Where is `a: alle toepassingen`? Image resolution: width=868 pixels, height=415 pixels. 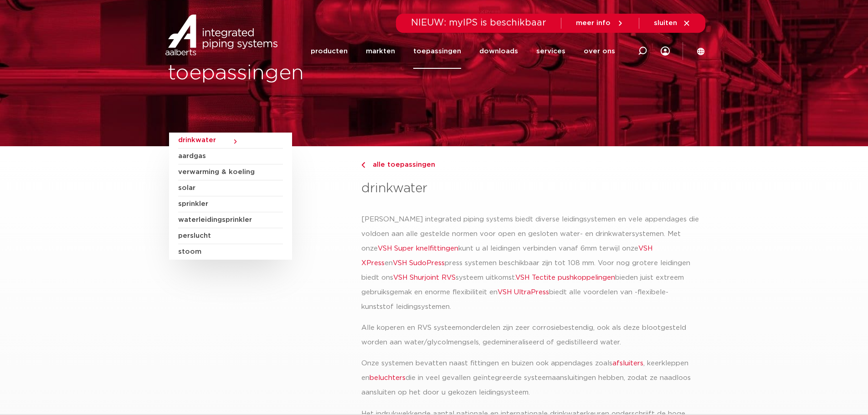
a: alle toepassingen is located at coordinates (530, 165).